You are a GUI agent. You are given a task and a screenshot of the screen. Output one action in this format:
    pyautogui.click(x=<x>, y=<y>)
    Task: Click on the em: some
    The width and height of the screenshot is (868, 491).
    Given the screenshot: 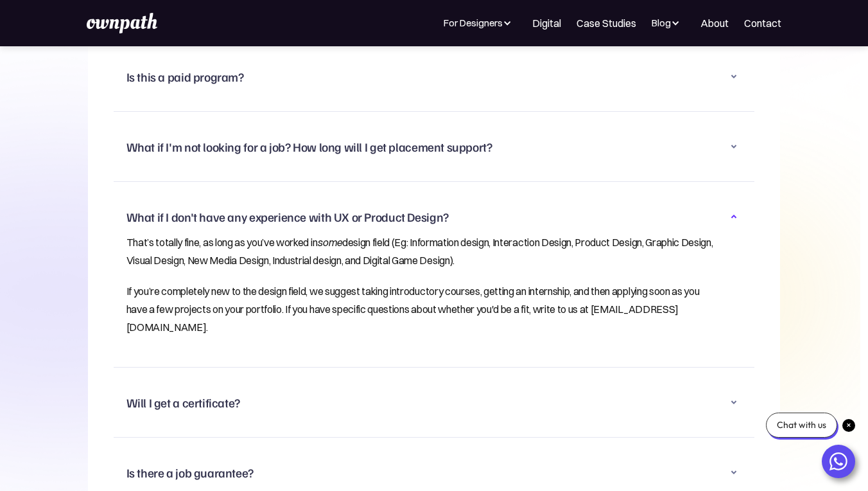 What is the action you would take?
    pyautogui.click(x=329, y=242)
    